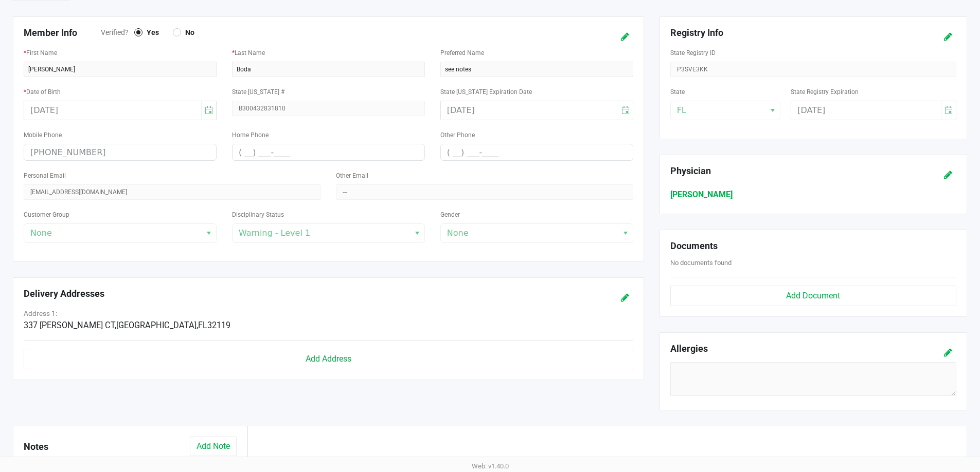 The height and width of the screenshot is (472, 980). I want to click on button: Add Note, so click(213, 447).